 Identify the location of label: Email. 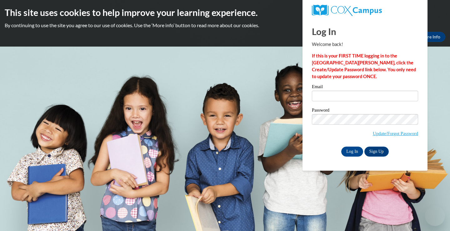
(365, 87).